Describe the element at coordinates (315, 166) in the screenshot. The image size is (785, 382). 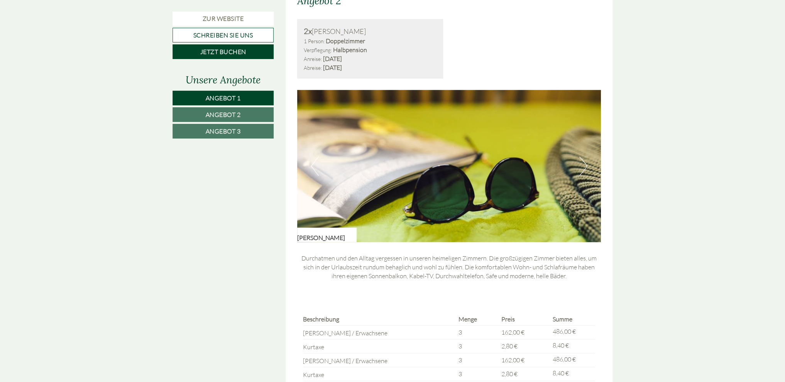
I see `button: Previous` at that location.